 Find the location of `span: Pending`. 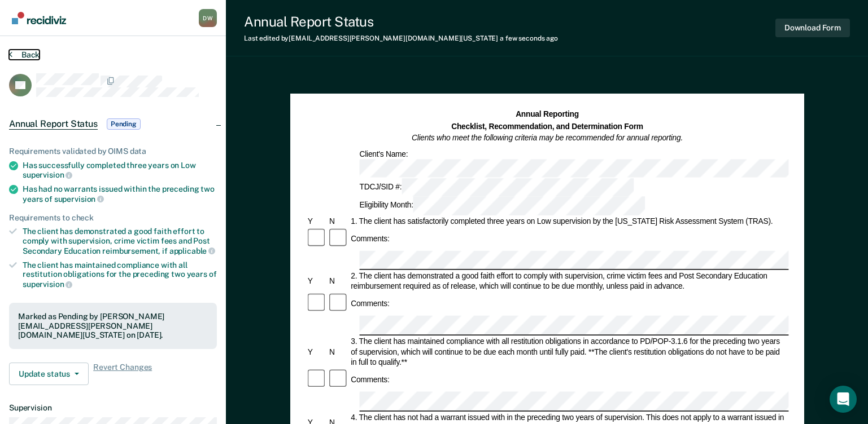

span: Pending is located at coordinates (124, 124).